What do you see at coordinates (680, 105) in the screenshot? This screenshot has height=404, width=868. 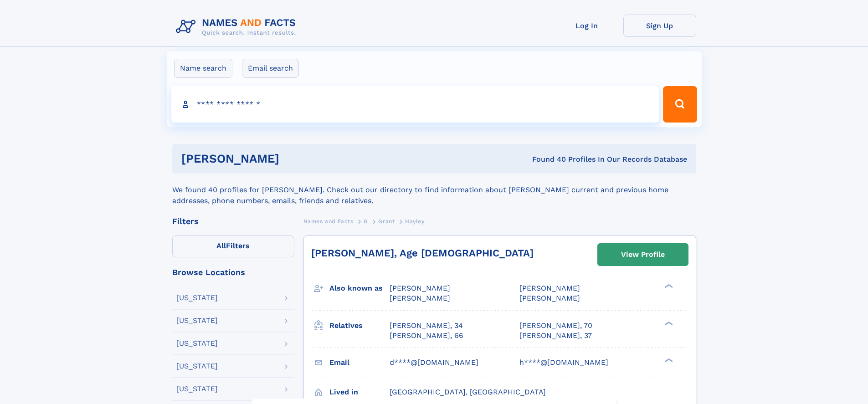 I see `button: Search Button` at bounding box center [680, 105].